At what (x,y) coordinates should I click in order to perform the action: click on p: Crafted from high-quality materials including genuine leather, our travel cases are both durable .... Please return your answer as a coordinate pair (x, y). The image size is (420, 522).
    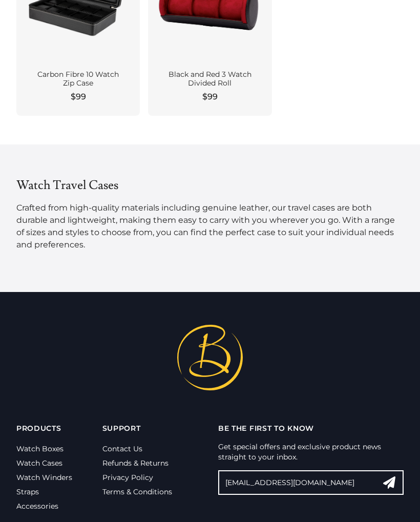
    Looking at the image, I should click on (210, 226).